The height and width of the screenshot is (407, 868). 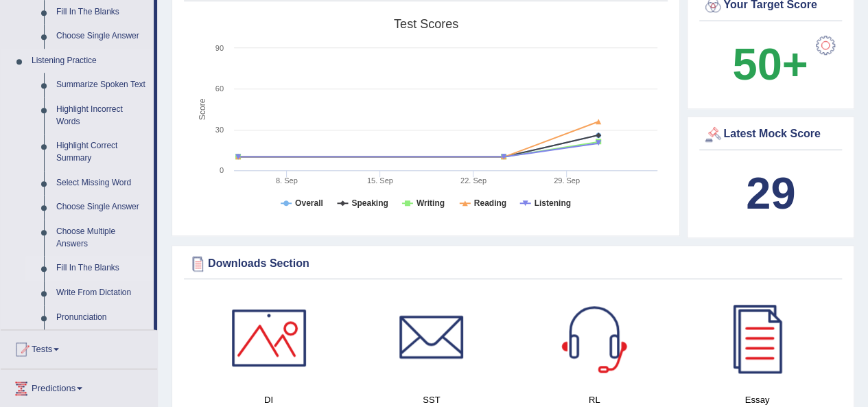 I want to click on a: Tests, so click(x=79, y=347).